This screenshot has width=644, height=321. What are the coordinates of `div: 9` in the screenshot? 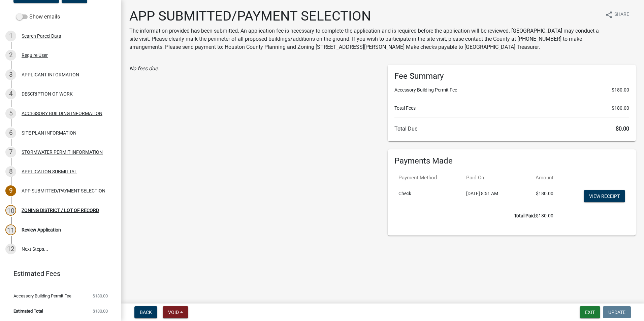 It's located at (11, 191).